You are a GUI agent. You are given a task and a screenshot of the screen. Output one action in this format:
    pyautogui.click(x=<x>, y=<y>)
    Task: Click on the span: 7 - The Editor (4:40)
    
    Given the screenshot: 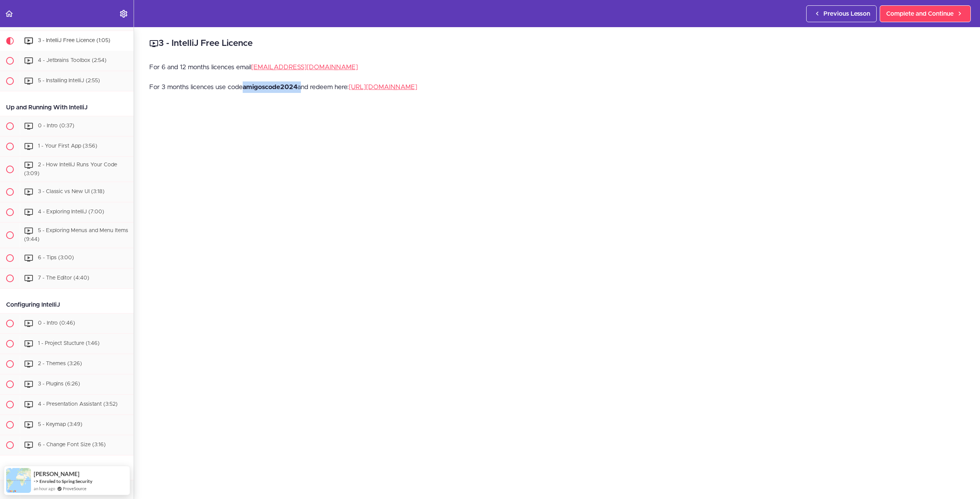 What is the action you would take?
    pyautogui.click(x=64, y=278)
    